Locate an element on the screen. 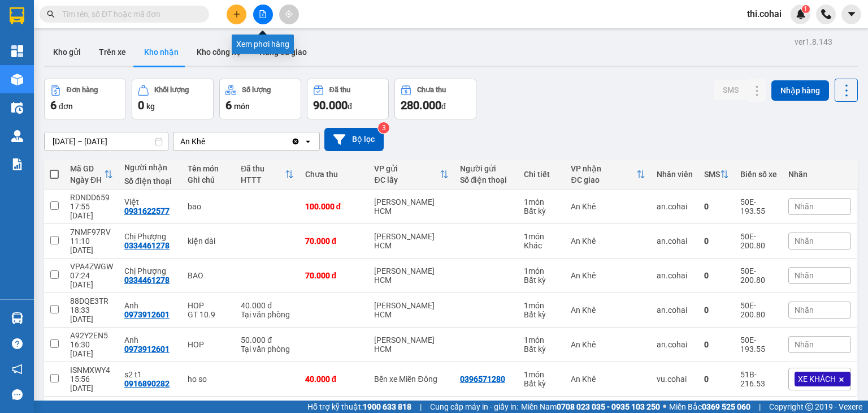  div: an.cohai is located at coordinates (674, 345).